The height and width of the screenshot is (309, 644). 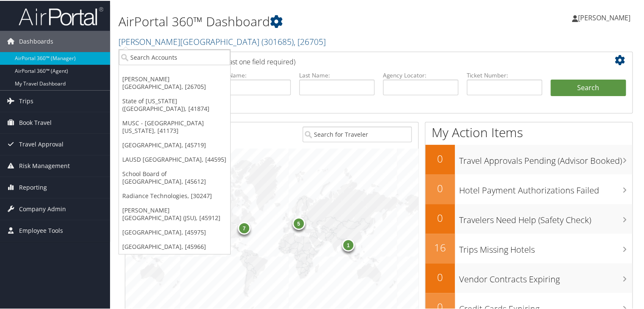 I want to click on span: Reporting, so click(x=33, y=187).